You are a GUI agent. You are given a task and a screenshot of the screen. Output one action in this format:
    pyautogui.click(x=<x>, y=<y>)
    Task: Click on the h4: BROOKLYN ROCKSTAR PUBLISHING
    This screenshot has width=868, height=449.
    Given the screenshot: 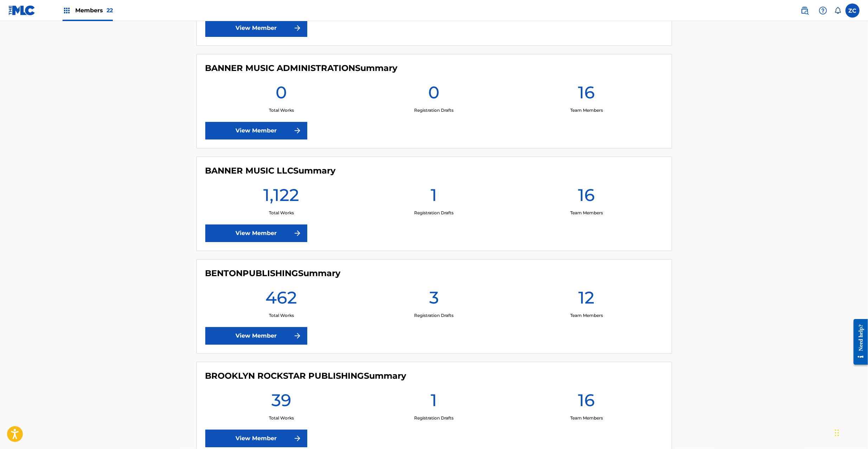 What is the action you would take?
    pyautogui.click(x=306, y=376)
    